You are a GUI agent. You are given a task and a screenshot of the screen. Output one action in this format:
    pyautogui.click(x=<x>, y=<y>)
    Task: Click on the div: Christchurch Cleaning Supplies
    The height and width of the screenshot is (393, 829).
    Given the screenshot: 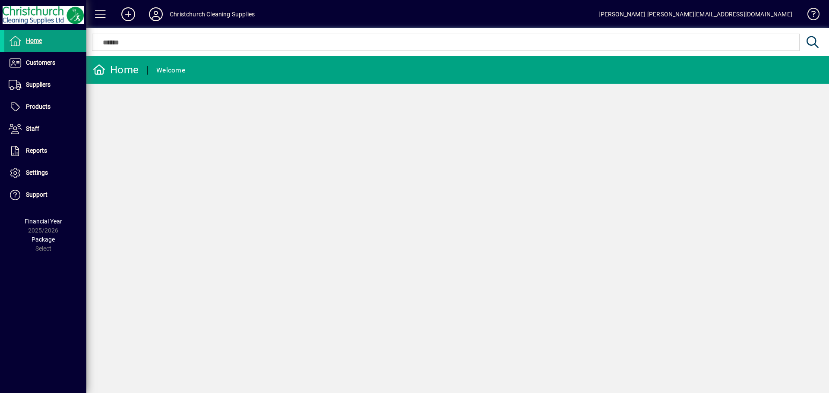 What is the action you would take?
    pyautogui.click(x=212, y=14)
    